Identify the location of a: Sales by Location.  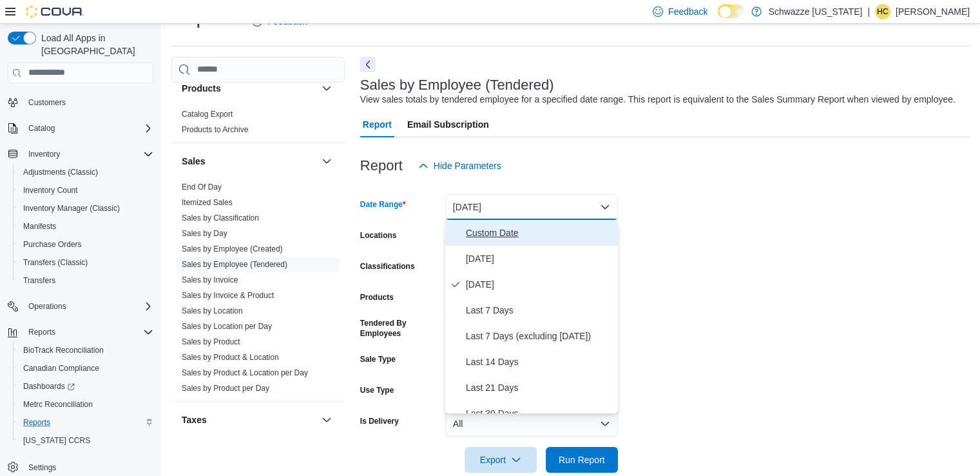
(212, 311).